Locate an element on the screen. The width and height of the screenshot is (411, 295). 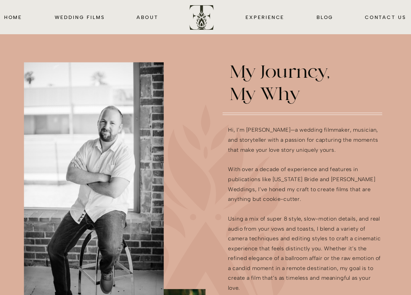
a: CONTACT us is located at coordinates (385, 17).